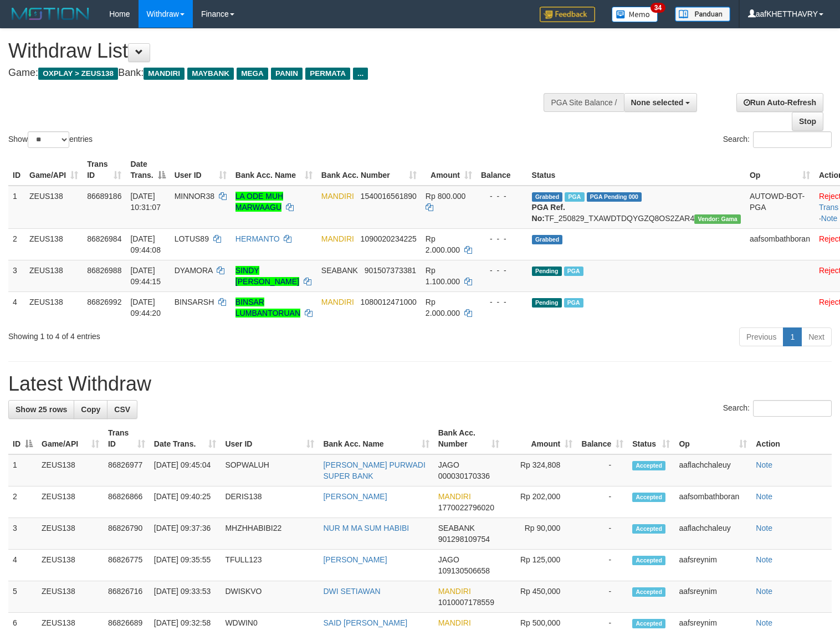  What do you see at coordinates (456, 528) in the screenshot?
I see `span: SEABANK` at bounding box center [456, 528].